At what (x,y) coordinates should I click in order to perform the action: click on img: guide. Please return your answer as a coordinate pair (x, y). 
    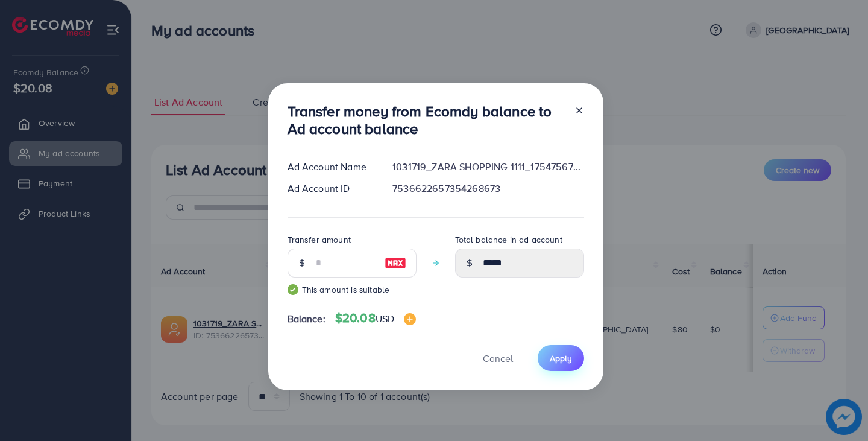
    Looking at the image, I should click on (293, 289).